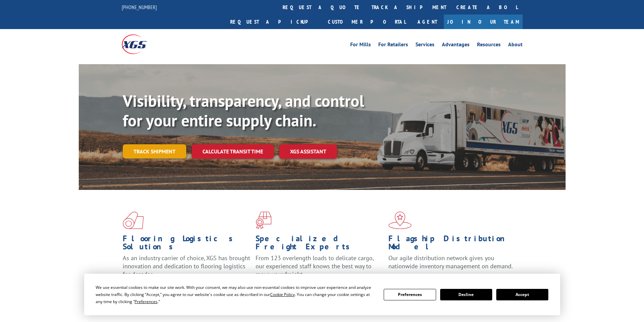 Image resolution: width=644 pixels, height=322 pixels. I want to click on h1: Specialized Freight Experts, so click(320, 244).